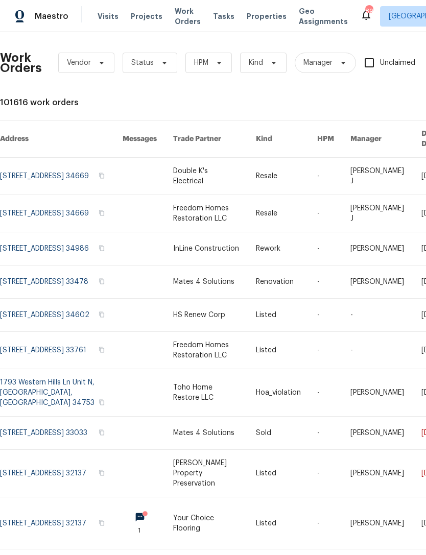 The image size is (426, 555). I want to click on span: Tasks, so click(224, 16).